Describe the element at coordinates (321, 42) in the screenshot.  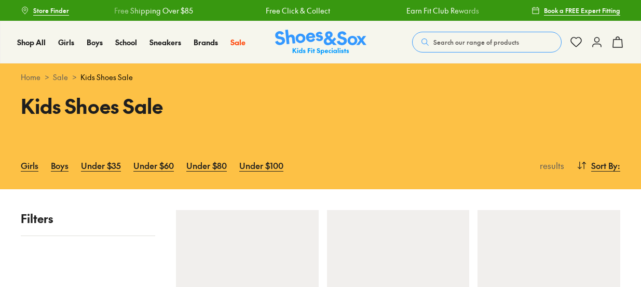
I see `img: SNS_Logo_Responsive.svg` at that location.